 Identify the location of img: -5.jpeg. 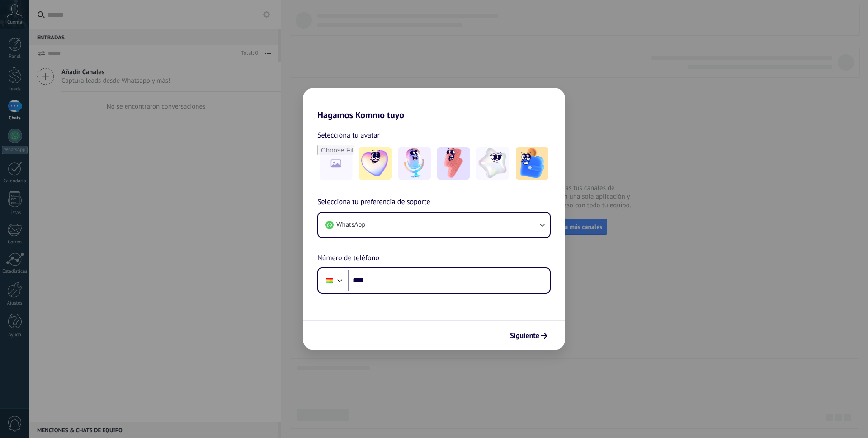
(532, 163).